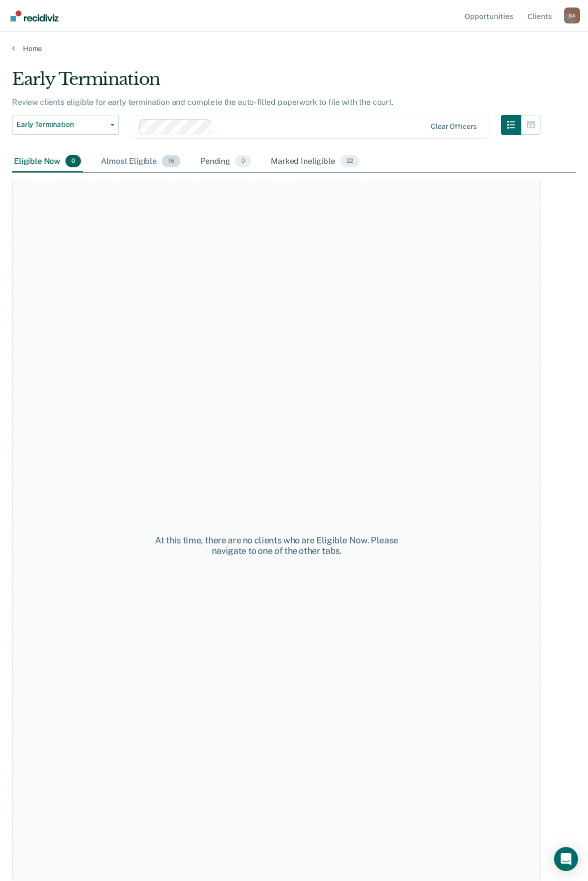  What do you see at coordinates (566, 859) in the screenshot?
I see `div: Open Intercom Messenger` at bounding box center [566, 859].